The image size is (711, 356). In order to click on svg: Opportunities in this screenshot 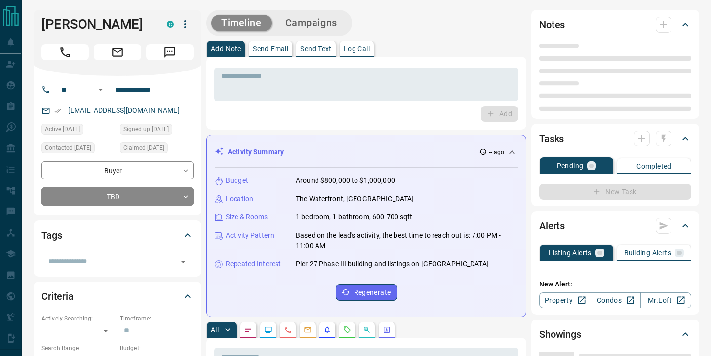, I will do `click(367, 330)`.